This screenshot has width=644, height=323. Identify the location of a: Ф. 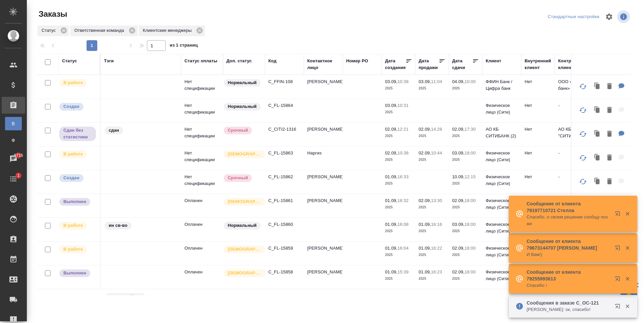
(14, 141).